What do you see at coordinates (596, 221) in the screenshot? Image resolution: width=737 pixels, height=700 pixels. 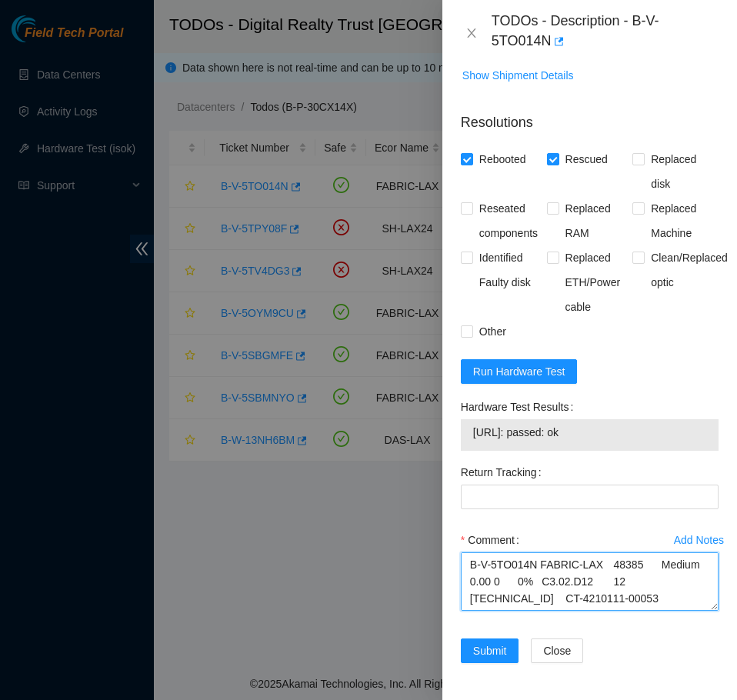 I see `span: Replaced RAM` at bounding box center [596, 221].